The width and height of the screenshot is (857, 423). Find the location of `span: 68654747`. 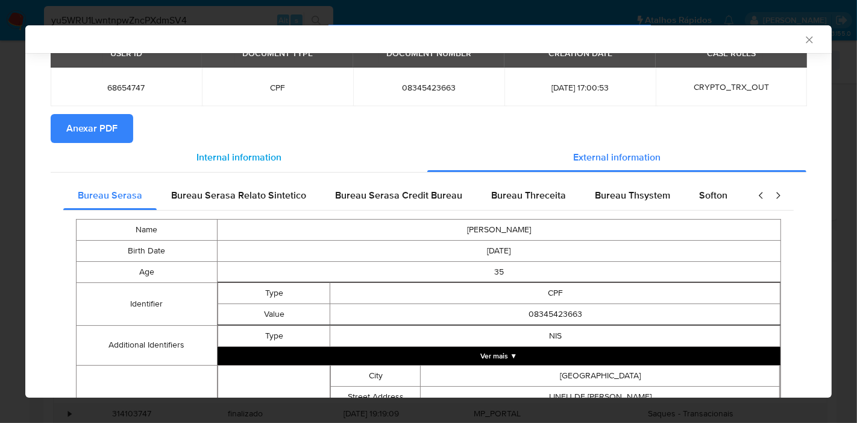

span: 68654747 is located at coordinates (126, 87).